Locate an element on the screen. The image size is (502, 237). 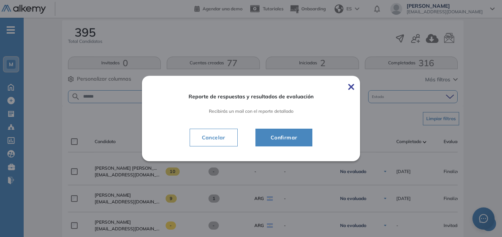
button: Cancelar is located at coordinates (213, 137).